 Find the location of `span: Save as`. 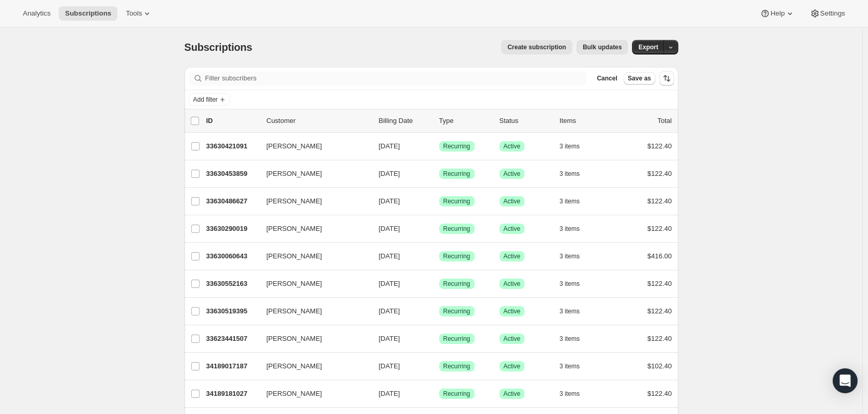

span: Save as is located at coordinates (639, 78).